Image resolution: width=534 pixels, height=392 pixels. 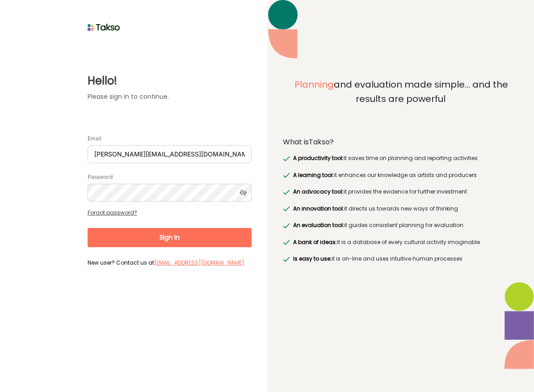 What do you see at coordinates (104, 27) in the screenshot?
I see `img: taksoLoginLogo` at bounding box center [104, 27].